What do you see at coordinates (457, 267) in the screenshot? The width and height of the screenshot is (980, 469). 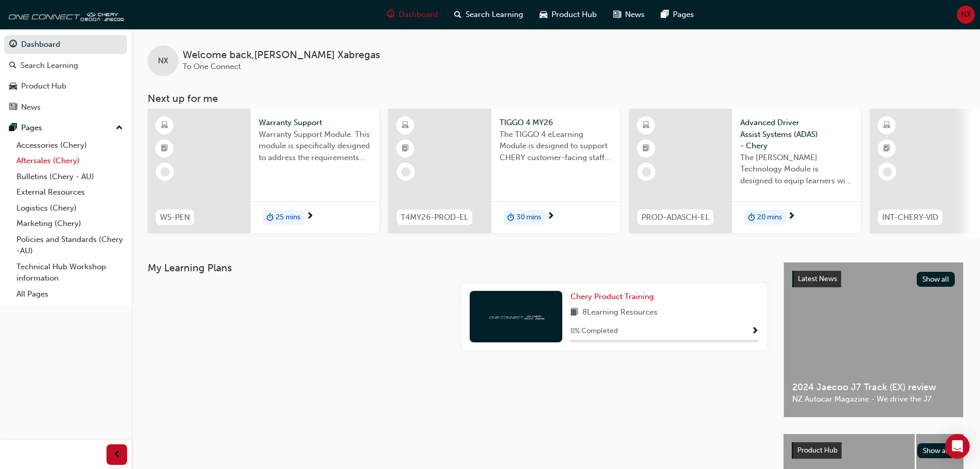 I see `h3: My Learning Plans` at bounding box center [457, 267].